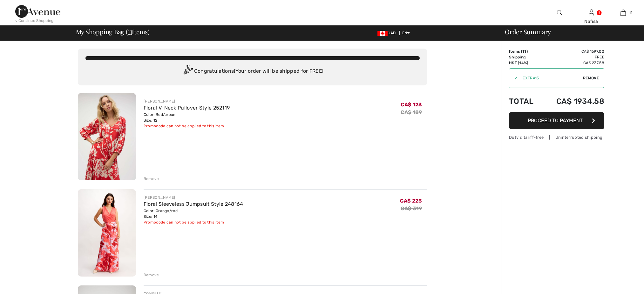  What do you see at coordinates (573, 51) in the screenshot?
I see `td: CA$ 1697.00` at bounding box center [573, 51].